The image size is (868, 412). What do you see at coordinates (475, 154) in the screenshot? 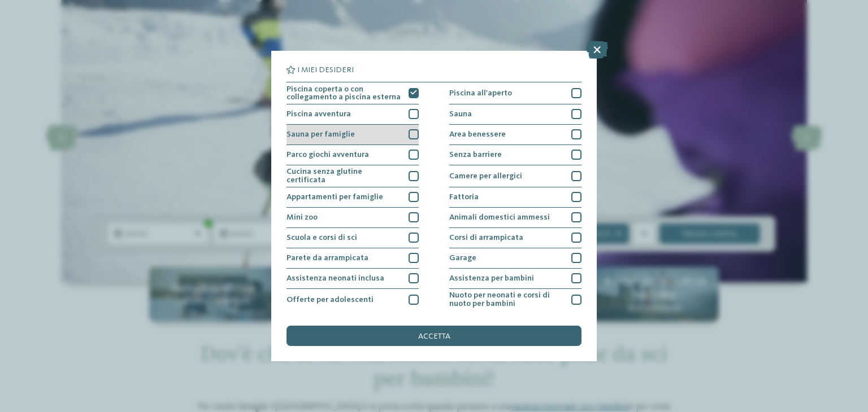
I see `span: Senza barriere` at bounding box center [475, 154].